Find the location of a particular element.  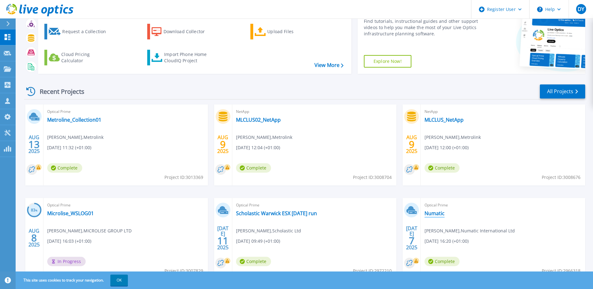

span: 7 is located at coordinates (412, 240).